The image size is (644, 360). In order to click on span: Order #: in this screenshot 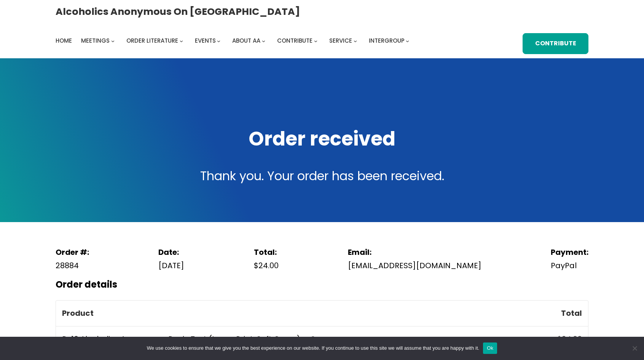, I will do `click(72, 252)`.